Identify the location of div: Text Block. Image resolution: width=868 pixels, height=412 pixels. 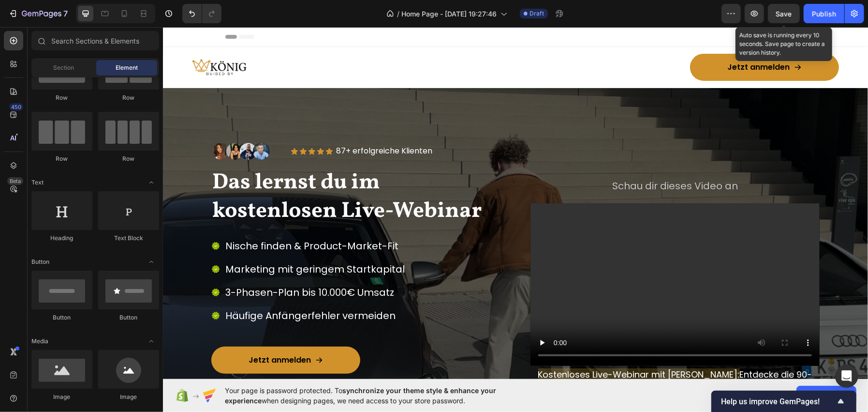
(129, 238).